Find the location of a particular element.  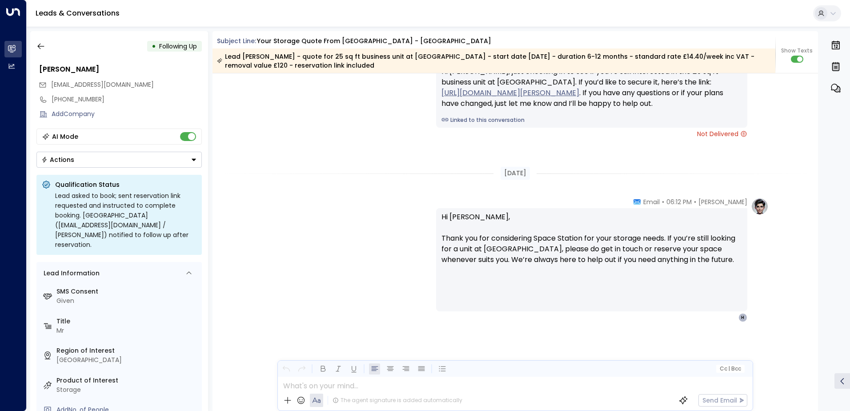

button: Redo is located at coordinates (302, 369).